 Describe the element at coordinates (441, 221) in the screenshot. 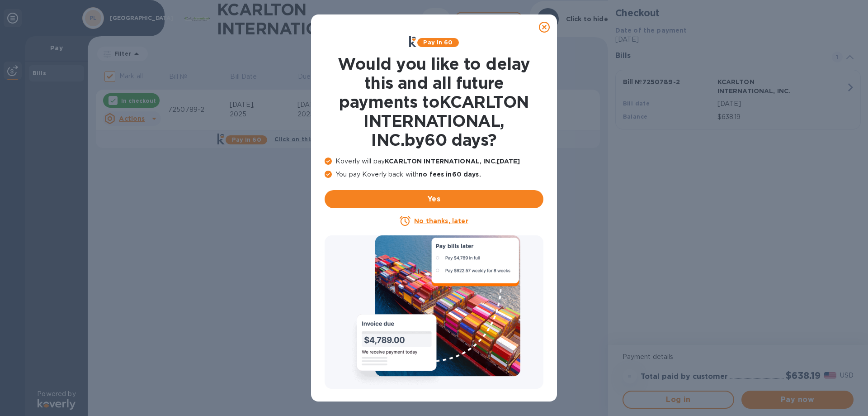

I see `u: No thanks, later` at that location.